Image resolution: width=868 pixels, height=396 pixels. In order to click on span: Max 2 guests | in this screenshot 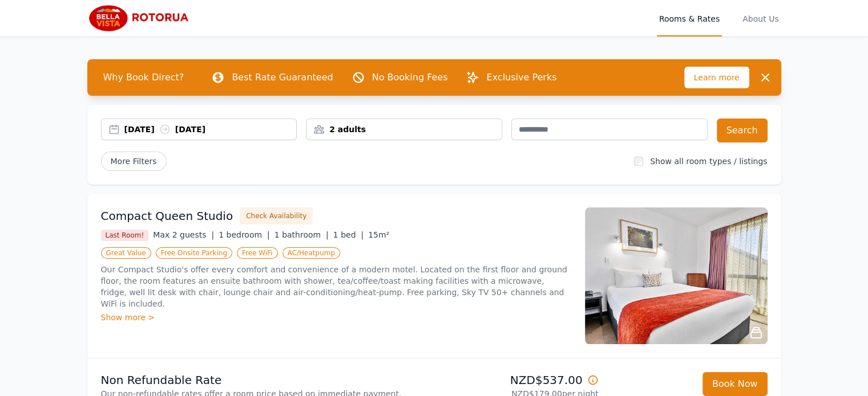, I will do `click(183, 235)`.